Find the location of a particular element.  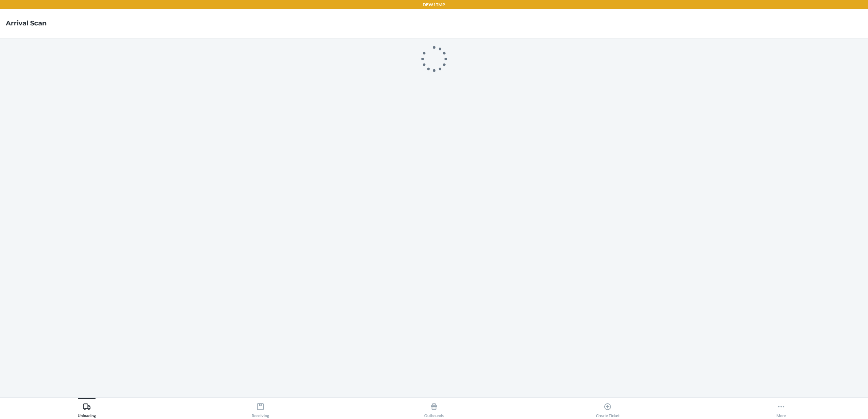

button: More is located at coordinates (781, 408).